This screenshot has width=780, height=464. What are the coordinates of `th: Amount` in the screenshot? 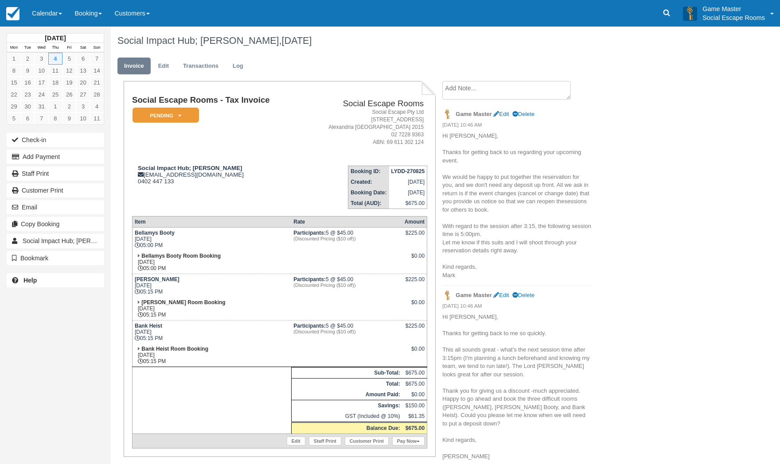 It's located at (415, 222).